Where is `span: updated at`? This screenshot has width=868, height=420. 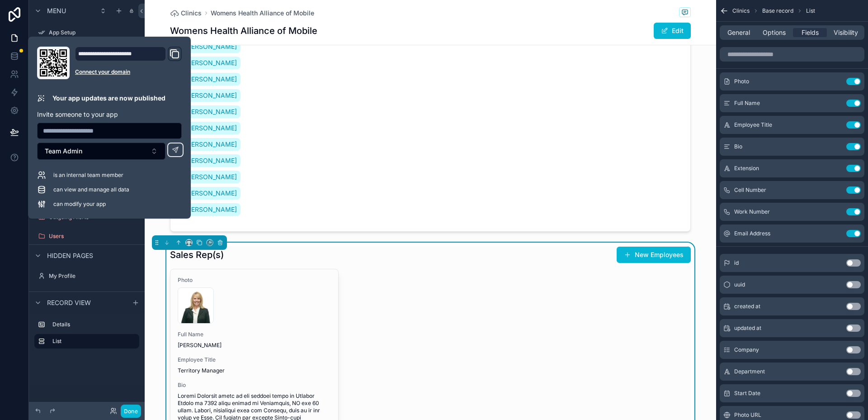 span: updated at is located at coordinates (748, 328).